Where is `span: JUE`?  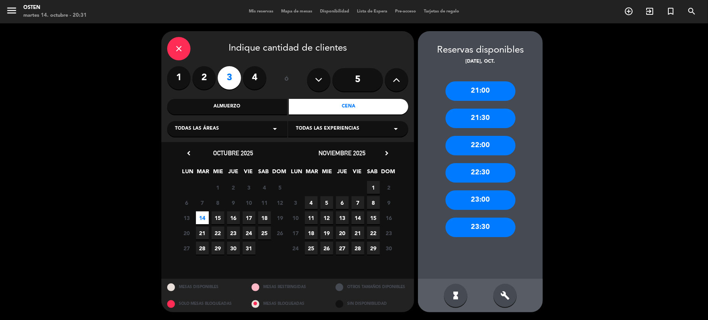
span: JUE is located at coordinates (233, 173).